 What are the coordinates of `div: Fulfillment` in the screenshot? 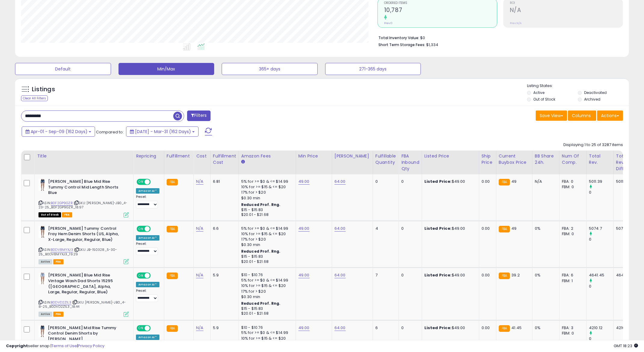 It's located at (178, 156).